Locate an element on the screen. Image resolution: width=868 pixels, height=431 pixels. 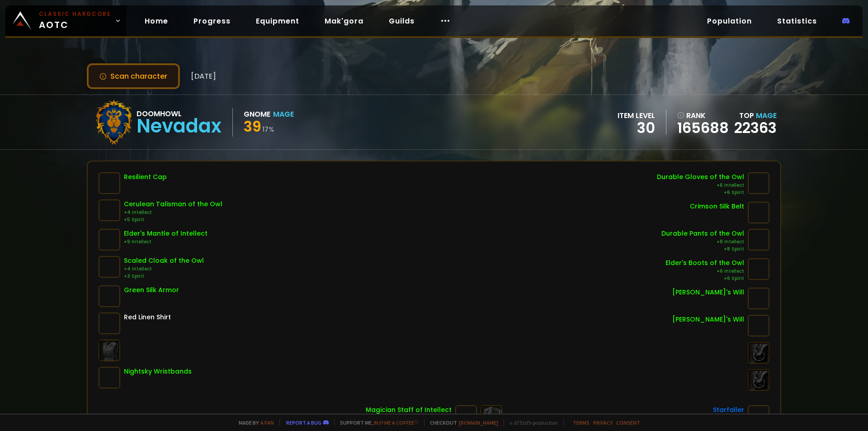
a: a fan is located at coordinates (267, 422).